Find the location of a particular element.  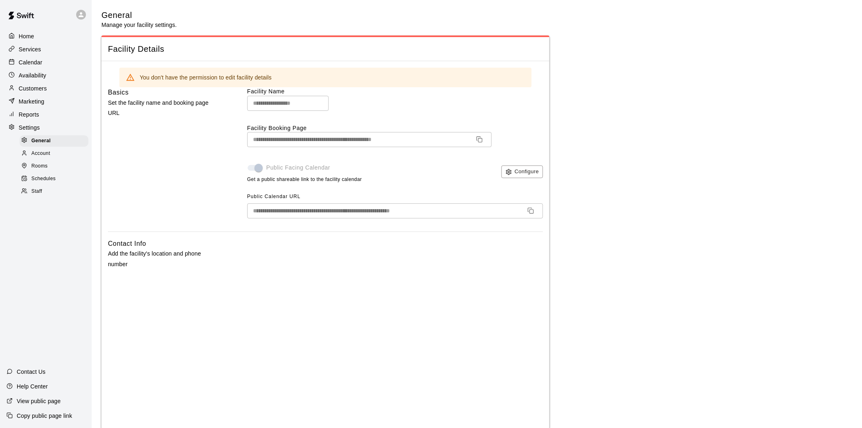

div: Account is located at coordinates (54, 154).